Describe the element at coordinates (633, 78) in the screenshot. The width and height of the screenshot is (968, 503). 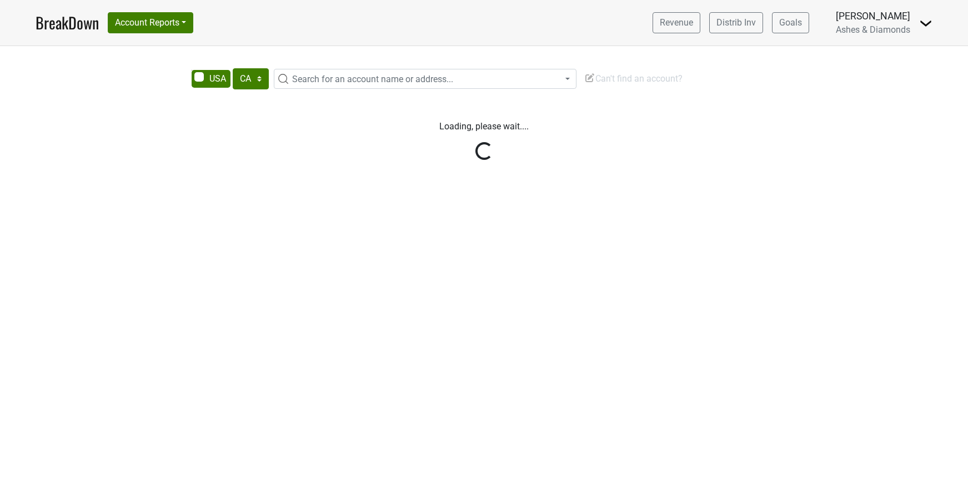
I see `span: Can't find an account?` at that location.